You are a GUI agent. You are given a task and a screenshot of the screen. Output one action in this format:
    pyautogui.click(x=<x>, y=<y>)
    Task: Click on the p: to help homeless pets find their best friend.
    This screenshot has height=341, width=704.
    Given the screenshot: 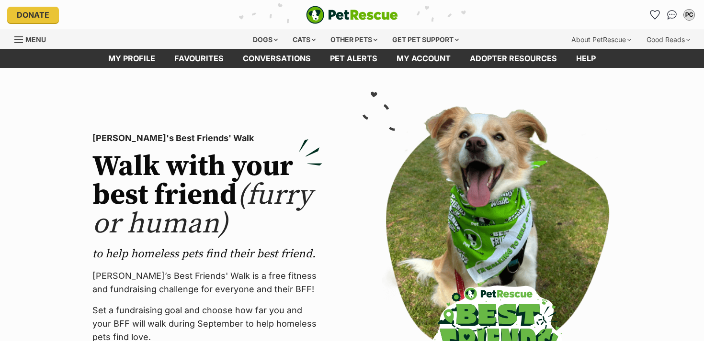 What is the action you would take?
    pyautogui.click(x=207, y=254)
    